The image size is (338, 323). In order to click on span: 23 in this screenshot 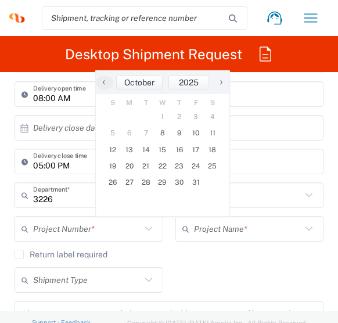, I will do `click(179, 166)`.